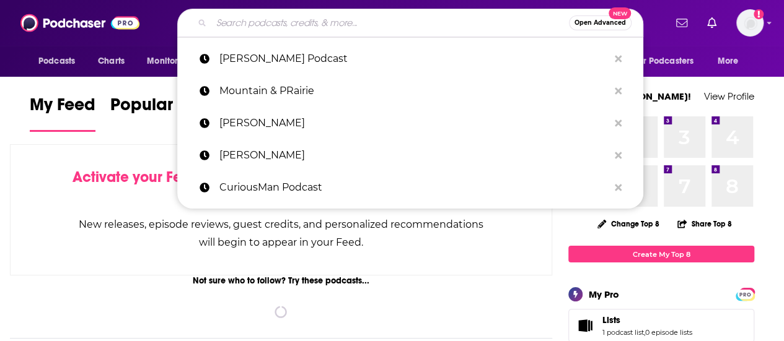 The width and height of the screenshot is (784, 341). I want to click on a: 1 podcast list, so click(623, 333).